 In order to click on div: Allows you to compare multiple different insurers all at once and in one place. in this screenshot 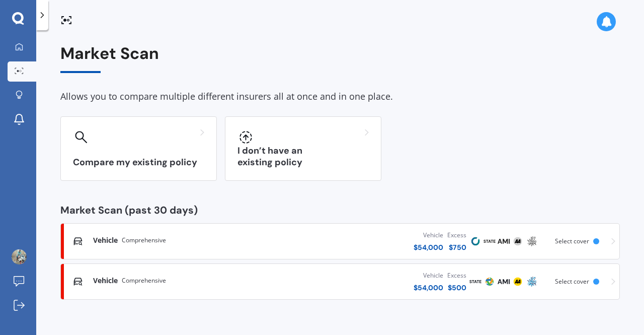, I will do `click(340, 96)`.